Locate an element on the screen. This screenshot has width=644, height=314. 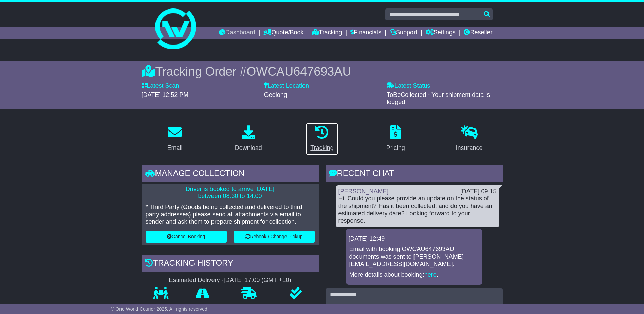
a: Dashboard is located at coordinates (237, 33).